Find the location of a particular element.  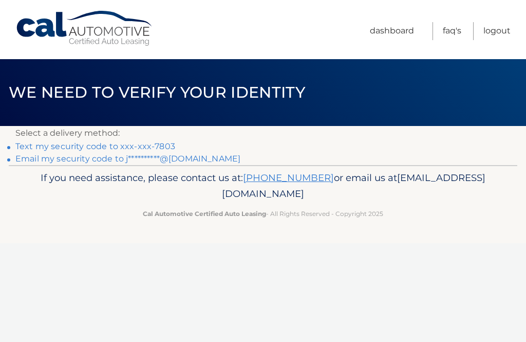

a: Logout is located at coordinates (497, 31).